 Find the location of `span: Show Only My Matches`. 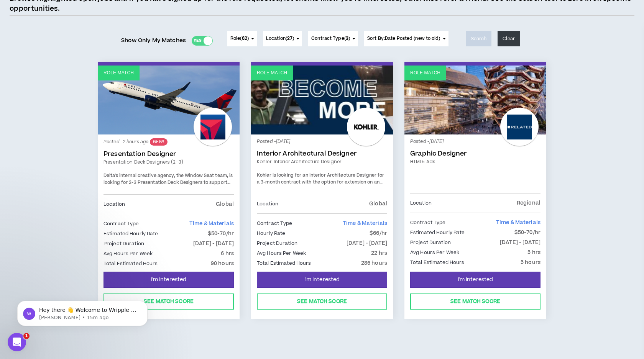

span: Show Only My Matches is located at coordinates (153, 40).